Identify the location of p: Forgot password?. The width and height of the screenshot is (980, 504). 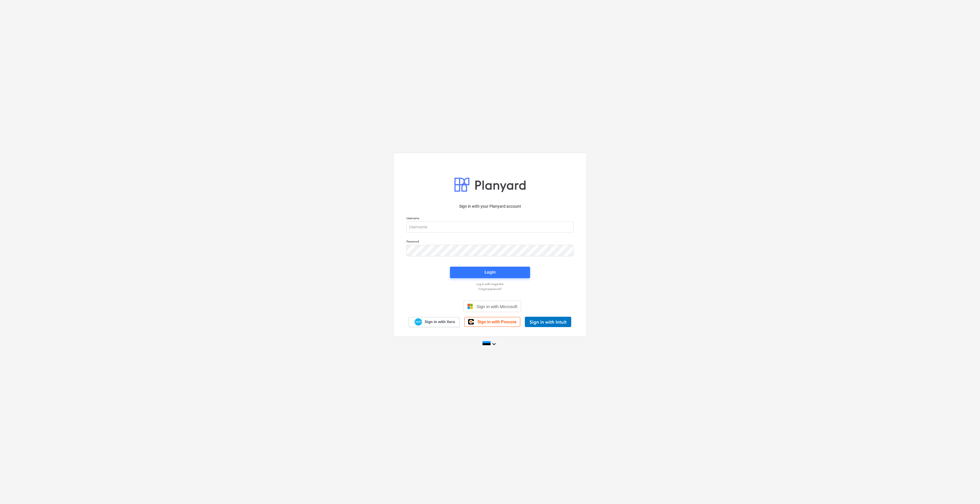
(490, 289).